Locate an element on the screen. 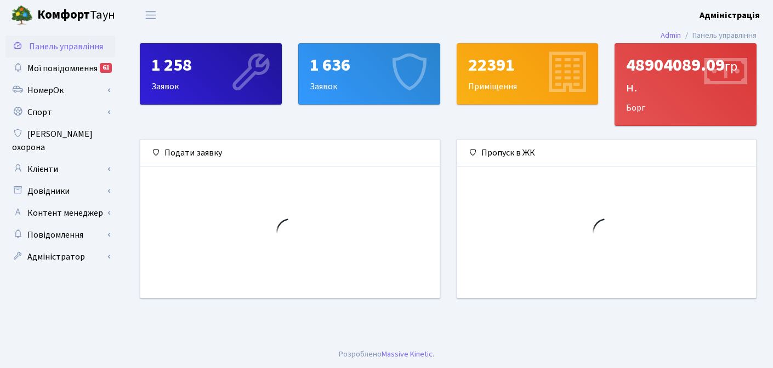 Image resolution: width=773 pixels, height=368 pixels. a: 1 636Заявок is located at coordinates (369, 74).